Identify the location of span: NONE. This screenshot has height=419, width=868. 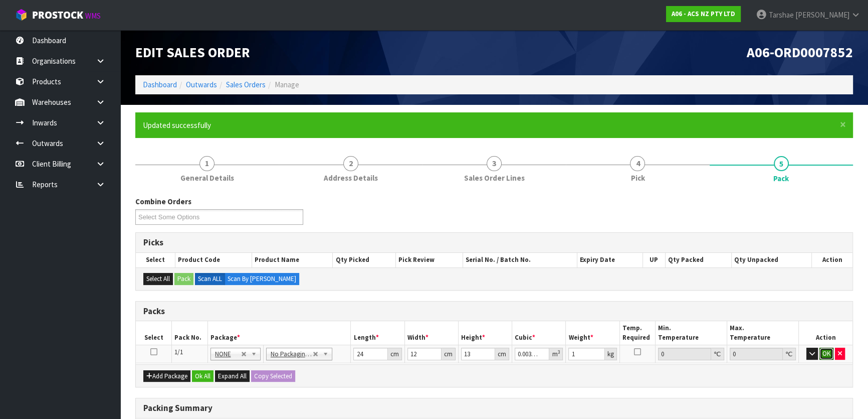
(228, 354).